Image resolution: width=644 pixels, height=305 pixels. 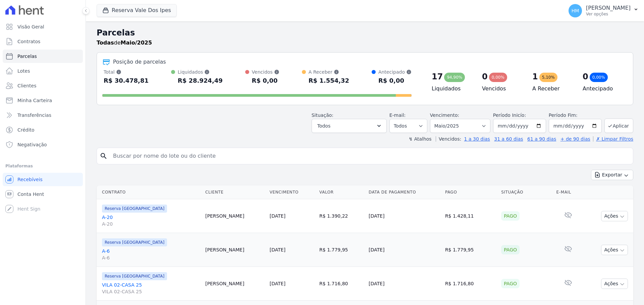 What do you see at coordinates (420, 139) in the screenshot?
I see `label: ↯ Atalhos` at bounding box center [420, 139].